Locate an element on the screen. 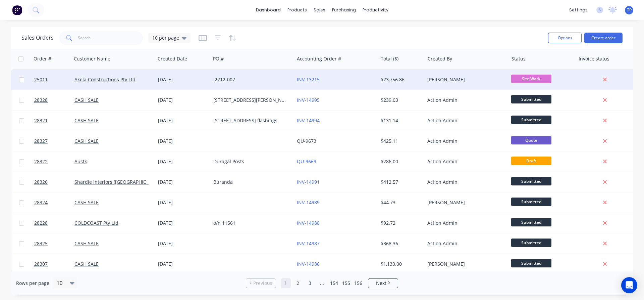 The width and height of the screenshot is (644, 300). span: 10 per page is located at coordinates (166, 38).